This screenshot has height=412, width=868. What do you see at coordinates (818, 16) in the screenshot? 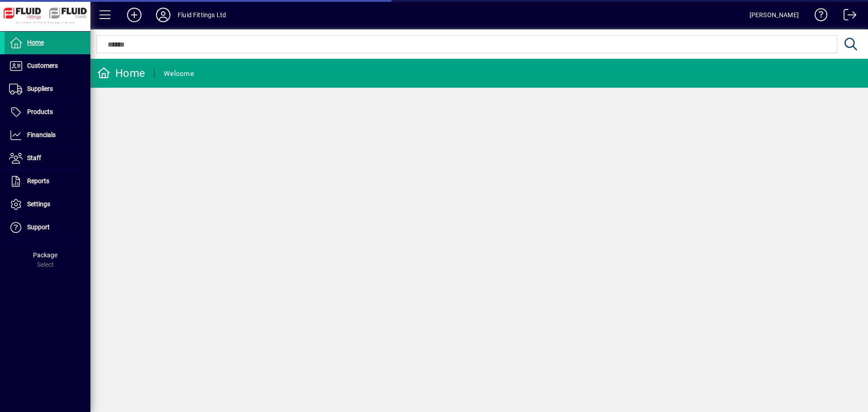
I see `a: Knowledge Base` at bounding box center [818, 16].